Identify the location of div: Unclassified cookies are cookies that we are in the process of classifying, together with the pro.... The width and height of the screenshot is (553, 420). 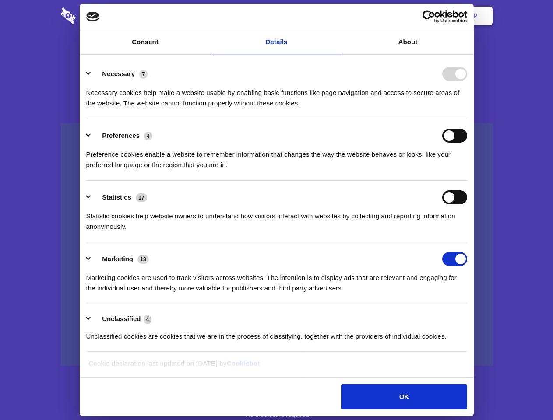
(277, 333).